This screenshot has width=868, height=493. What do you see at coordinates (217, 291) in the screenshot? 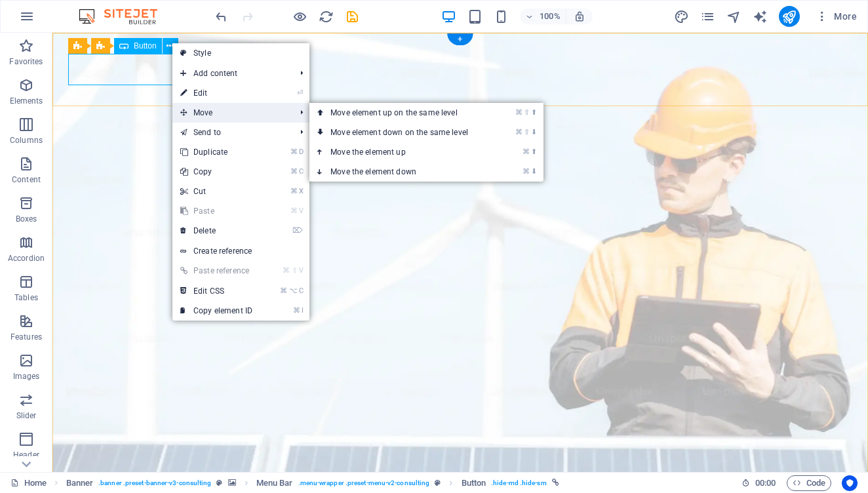
I see `a: ⌘⌥CEdit CSS` at bounding box center [217, 291].